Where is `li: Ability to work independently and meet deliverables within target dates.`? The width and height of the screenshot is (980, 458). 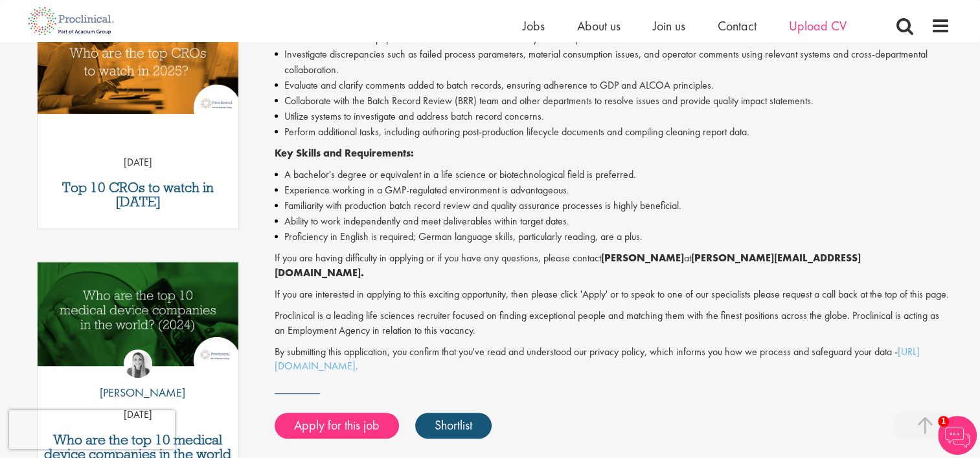
li: Ability to work independently and meet deliverables within target dates. is located at coordinates (612, 221).